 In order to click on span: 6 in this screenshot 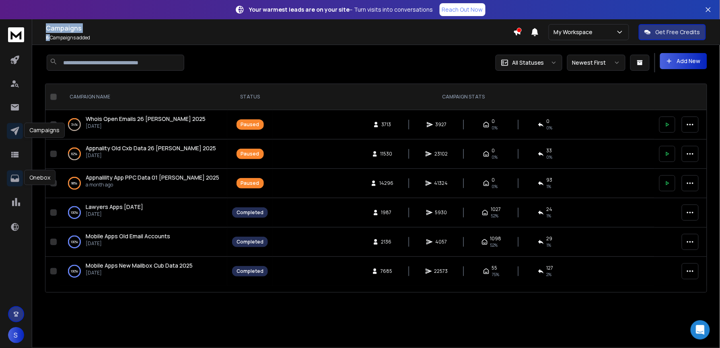, I will do `click(47, 37)`.